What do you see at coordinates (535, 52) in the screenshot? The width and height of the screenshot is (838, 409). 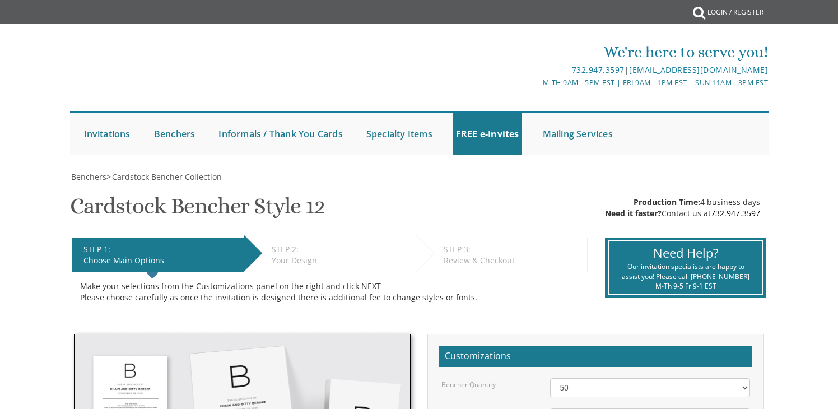 I see `div: We're here to serve you!` at bounding box center [535, 52].